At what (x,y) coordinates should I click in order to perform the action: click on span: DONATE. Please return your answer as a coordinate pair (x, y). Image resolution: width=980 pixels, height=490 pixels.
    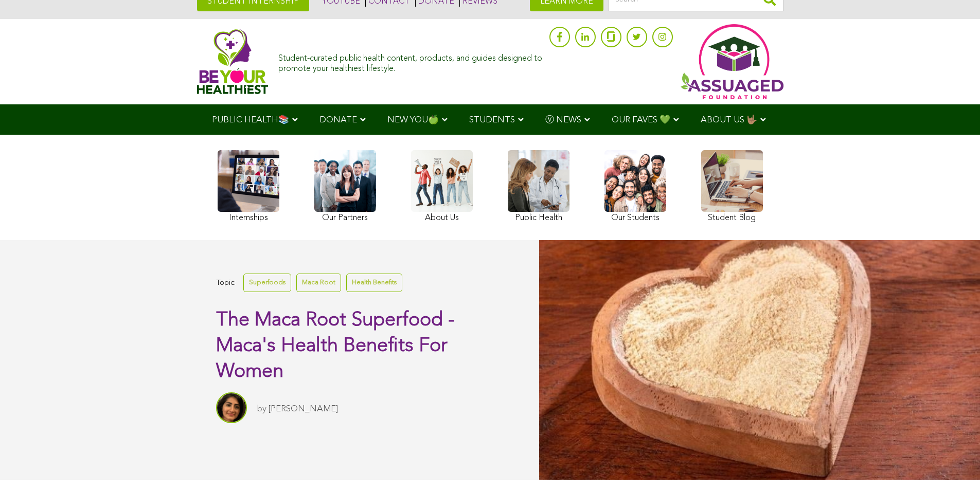
    Looking at the image, I should click on (338, 119).